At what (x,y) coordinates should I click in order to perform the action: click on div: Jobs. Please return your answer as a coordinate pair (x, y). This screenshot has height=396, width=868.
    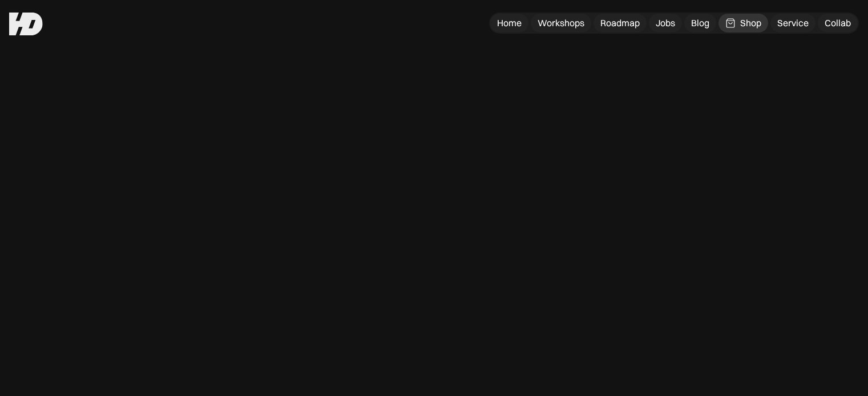
    Looking at the image, I should click on (665, 23).